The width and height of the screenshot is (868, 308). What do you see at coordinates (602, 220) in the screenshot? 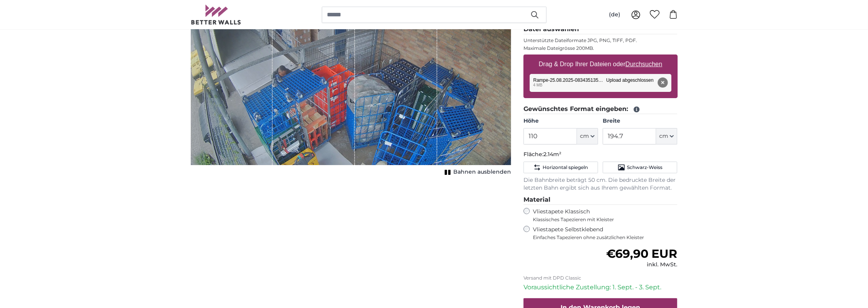
I see `span: Klassisches Tapezieren mit Kleister` at bounding box center [602, 220].